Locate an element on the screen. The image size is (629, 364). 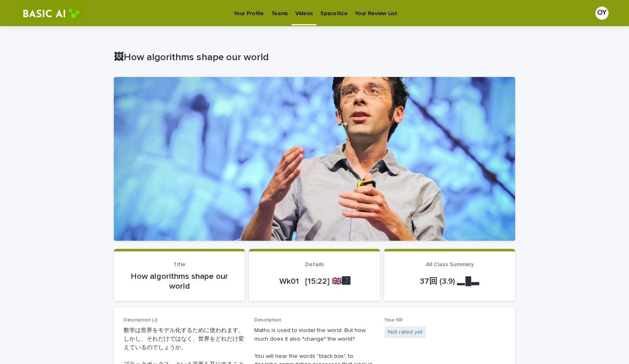
div: OY is located at coordinates (602, 13).